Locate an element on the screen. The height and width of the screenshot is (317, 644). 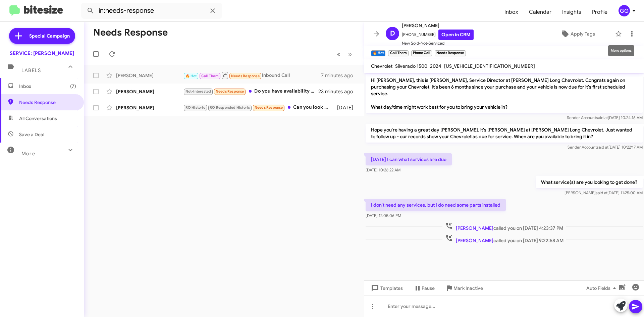
button: Auto Fields is located at coordinates (602, 288).